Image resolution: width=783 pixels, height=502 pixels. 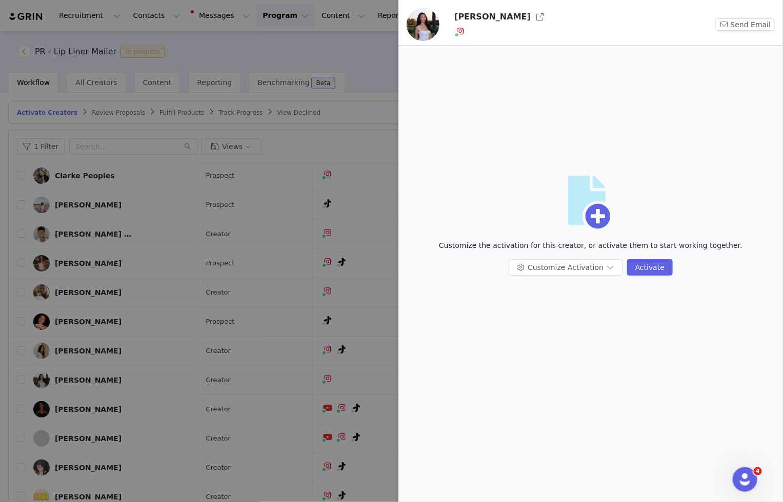 What do you see at coordinates (758, 472) in the screenshot?
I see `span: 4` at bounding box center [758, 472].